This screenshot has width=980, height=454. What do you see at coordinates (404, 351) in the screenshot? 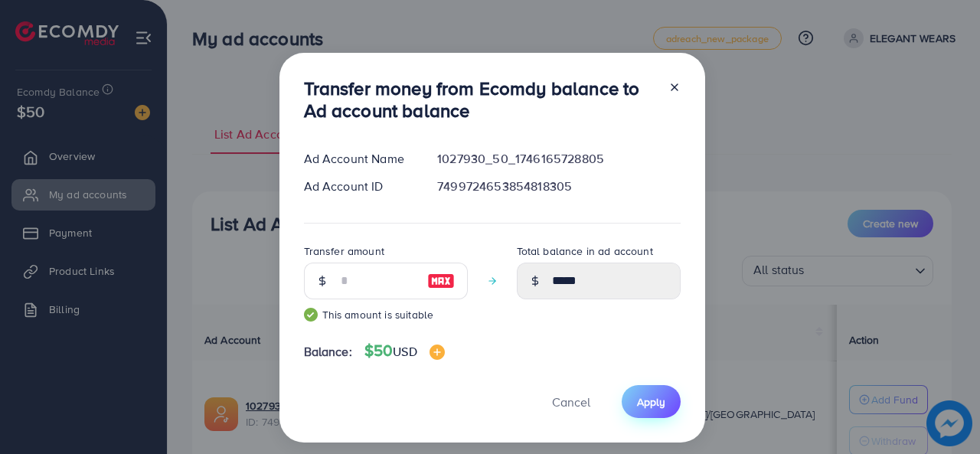
I see `h4: $50` at bounding box center [404, 351].